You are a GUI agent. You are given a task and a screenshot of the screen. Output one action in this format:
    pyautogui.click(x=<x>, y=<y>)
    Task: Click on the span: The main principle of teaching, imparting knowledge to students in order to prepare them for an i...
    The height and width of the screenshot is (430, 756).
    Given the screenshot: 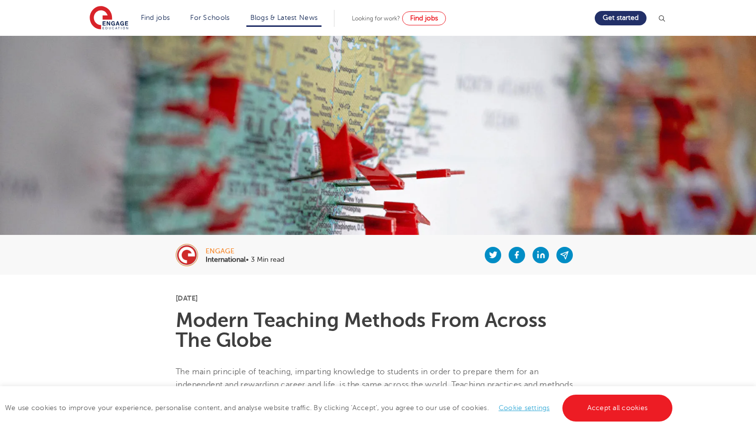 What is the action you would take?
    pyautogui.click(x=375, y=391)
    